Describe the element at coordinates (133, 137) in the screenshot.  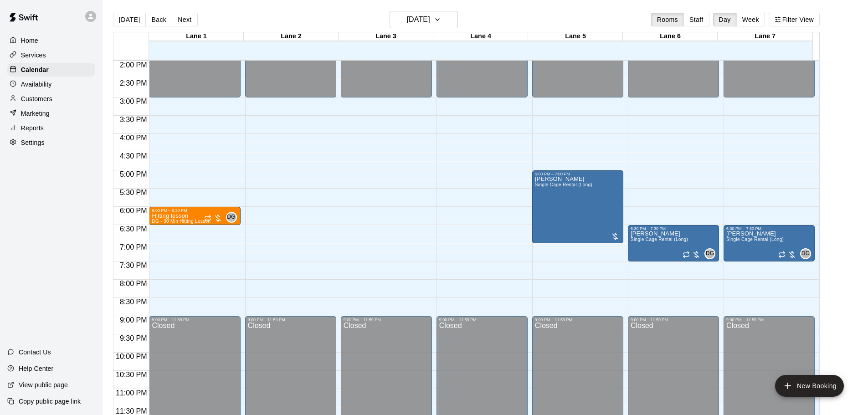
I see `span: 4:00 PM` at that location.